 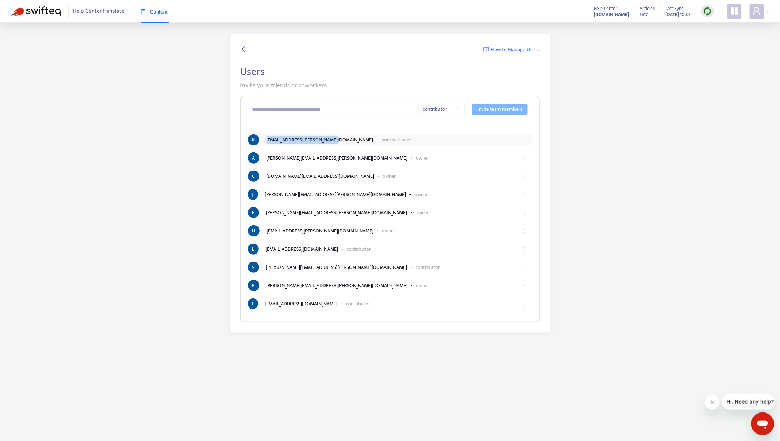 What do you see at coordinates (442, 109) in the screenshot?
I see `span: contributor` at bounding box center [442, 109].